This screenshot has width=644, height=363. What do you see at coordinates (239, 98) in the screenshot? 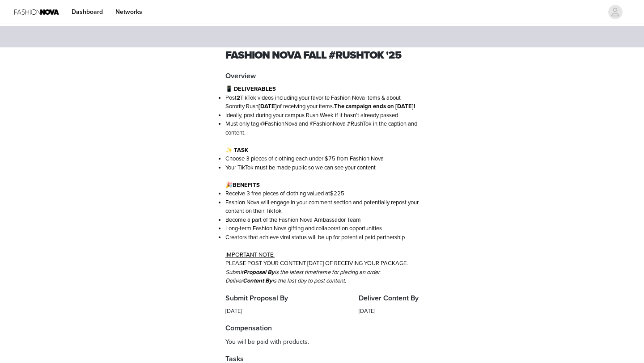
I see `strong: 2` at bounding box center [239, 98].